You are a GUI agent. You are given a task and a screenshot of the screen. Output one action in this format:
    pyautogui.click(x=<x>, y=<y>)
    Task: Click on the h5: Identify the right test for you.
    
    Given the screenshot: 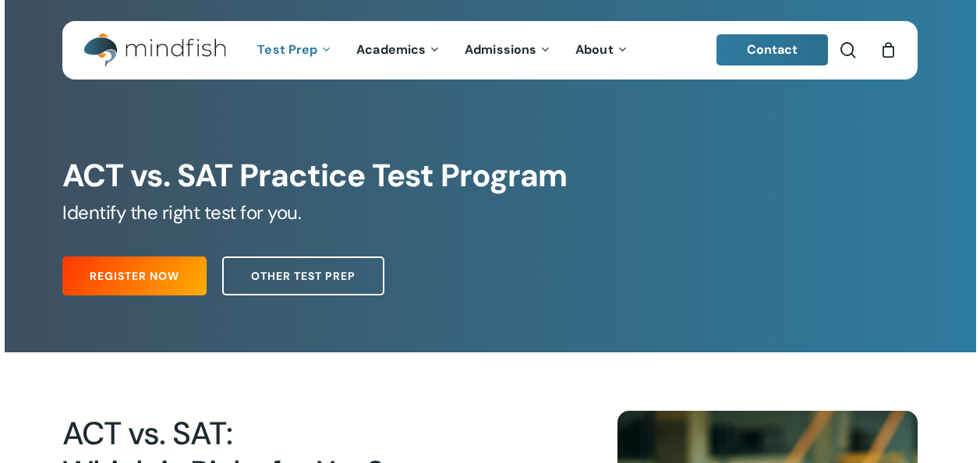 What is the action you would take?
    pyautogui.click(x=490, y=213)
    